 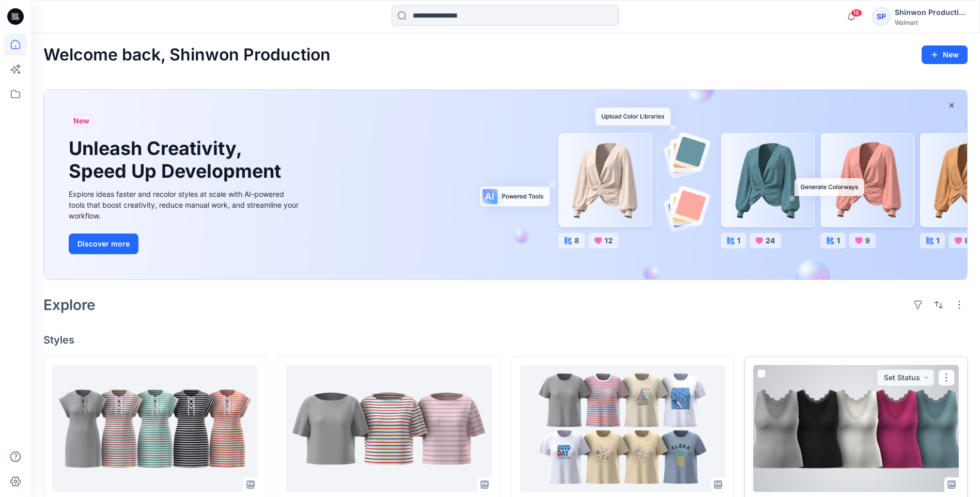 I want to click on span: 16, so click(x=857, y=13).